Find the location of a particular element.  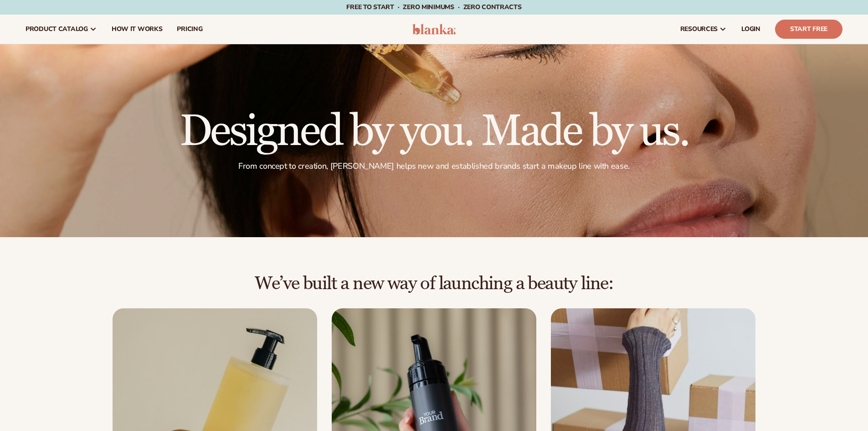

span: resources is located at coordinates (699, 29).